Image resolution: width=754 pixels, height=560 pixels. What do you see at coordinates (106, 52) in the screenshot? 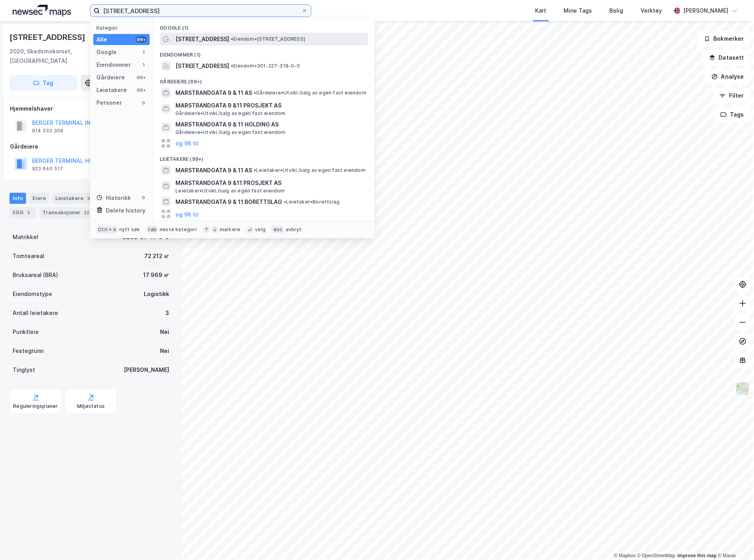
I see `div: Google` at bounding box center [106, 52].